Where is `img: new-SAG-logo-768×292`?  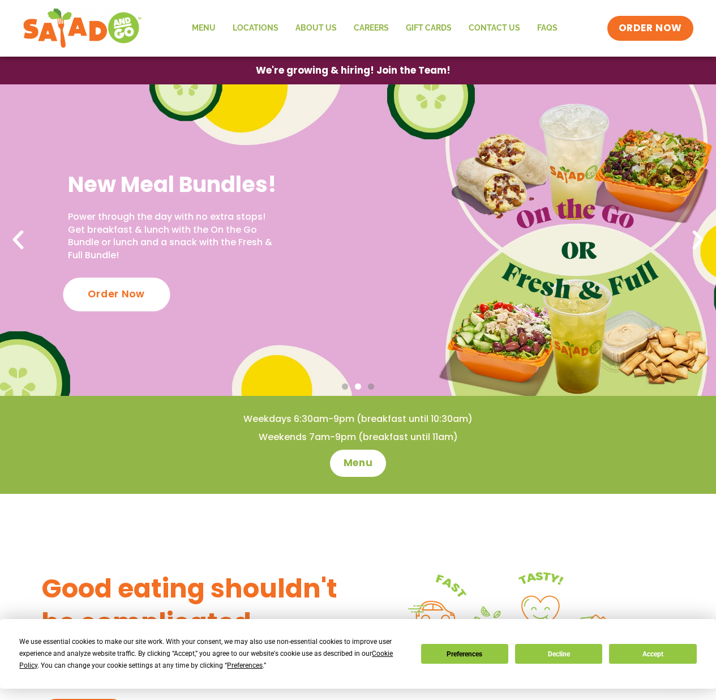
img: new-SAG-logo-768×292 is located at coordinates (82, 28).